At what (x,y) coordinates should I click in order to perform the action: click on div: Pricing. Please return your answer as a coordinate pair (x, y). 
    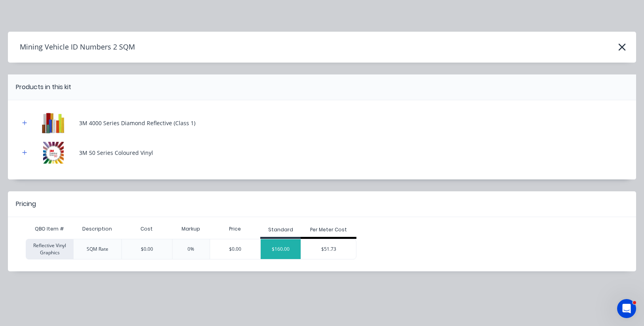
    Looking at the image, I should click on (26, 204).